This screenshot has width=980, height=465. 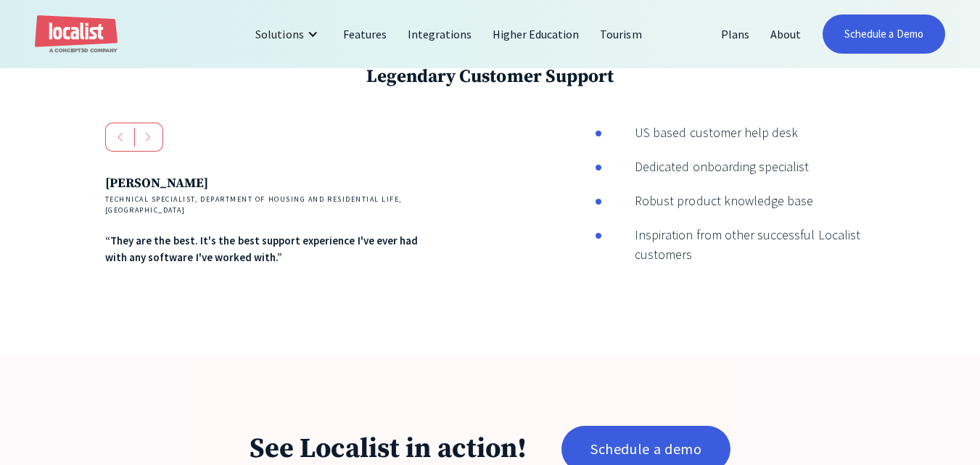 I want to click on a: Features, so click(x=365, y=34).